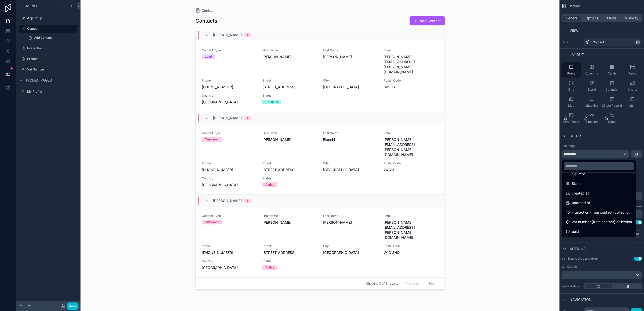  I want to click on span: Showing 3 of 3 results, so click(382, 284).